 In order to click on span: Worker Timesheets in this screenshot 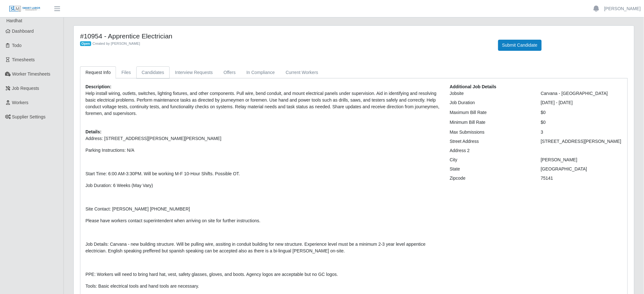, I will do `click(31, 74)`.